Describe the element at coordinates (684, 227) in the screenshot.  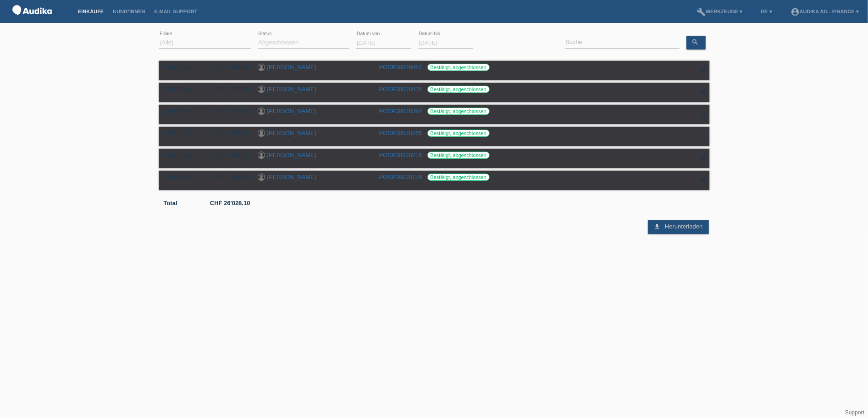
I see `span: Herunterladen` at that location.